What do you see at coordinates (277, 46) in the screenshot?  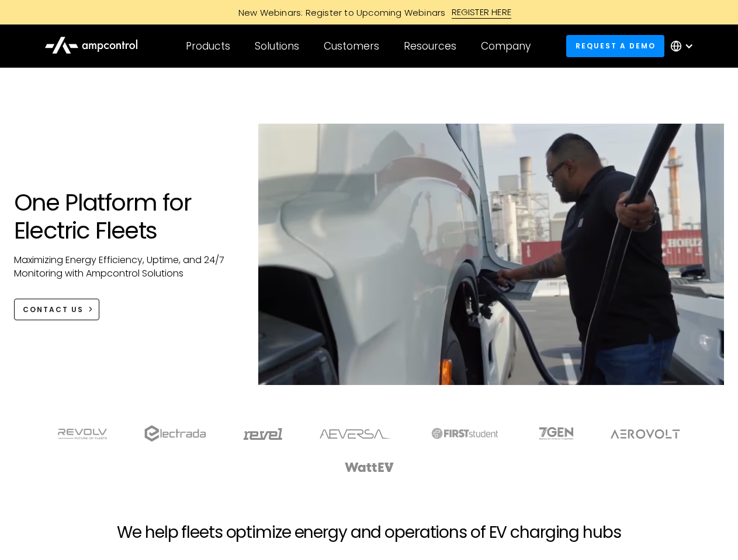 I see `div: Solutions` at bounding box center [277, 46].